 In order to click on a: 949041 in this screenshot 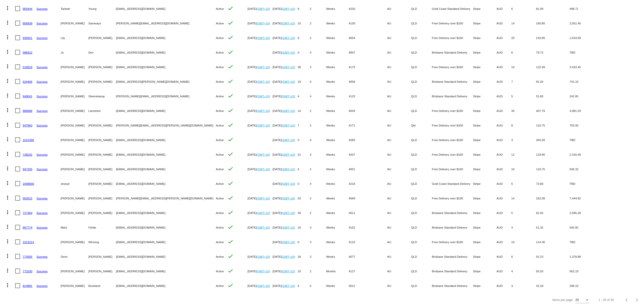, I will do `click(28, 96)`.